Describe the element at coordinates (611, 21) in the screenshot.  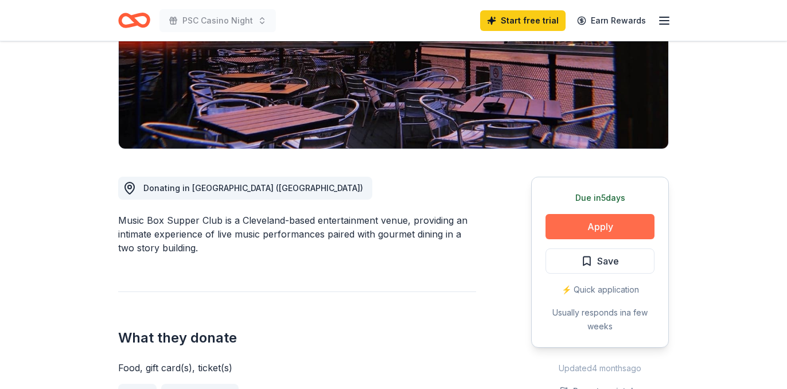
I see `a: Earn Rewards` at that location.